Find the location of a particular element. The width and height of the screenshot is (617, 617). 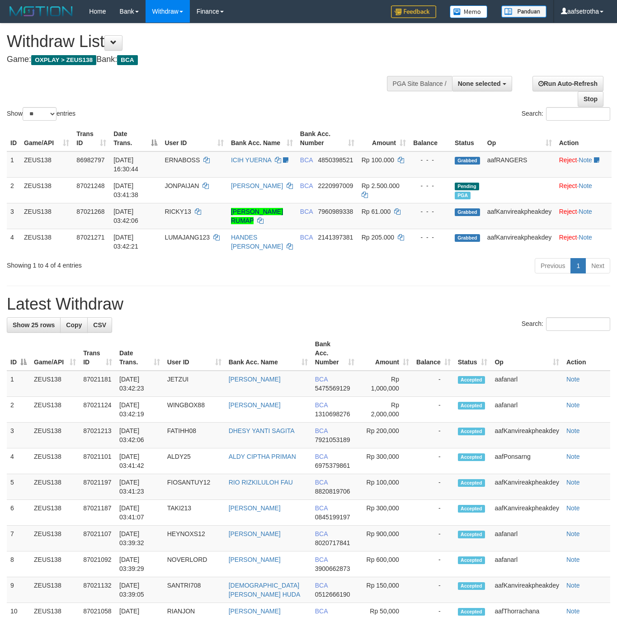

td: 87021132 is located at coordinates (98, 589).